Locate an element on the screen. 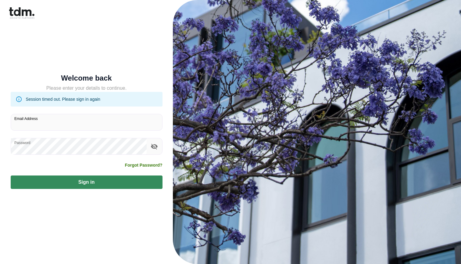  h5: Please enter your details to continue. is located at coordinates (87, 88).